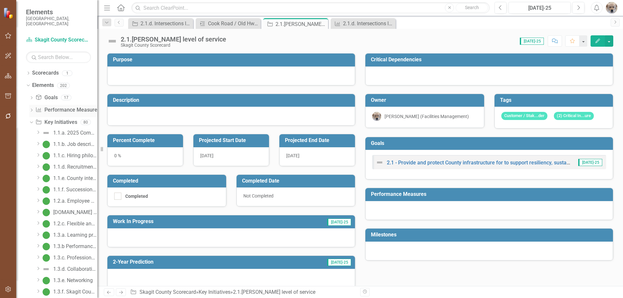  Describe the element at coordinates (69, 201) in the screenshot. I see `a: 1.2.a. Employee Satisfaction Survey` at that location.